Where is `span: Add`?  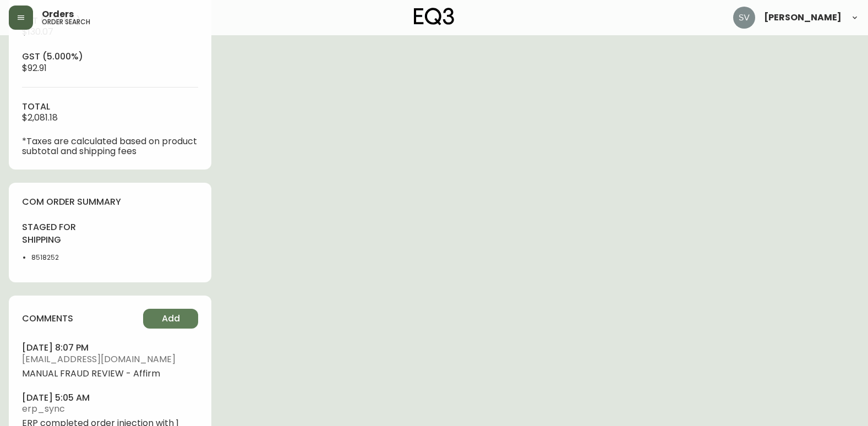
span: Add is located at coordinates (171, 319).